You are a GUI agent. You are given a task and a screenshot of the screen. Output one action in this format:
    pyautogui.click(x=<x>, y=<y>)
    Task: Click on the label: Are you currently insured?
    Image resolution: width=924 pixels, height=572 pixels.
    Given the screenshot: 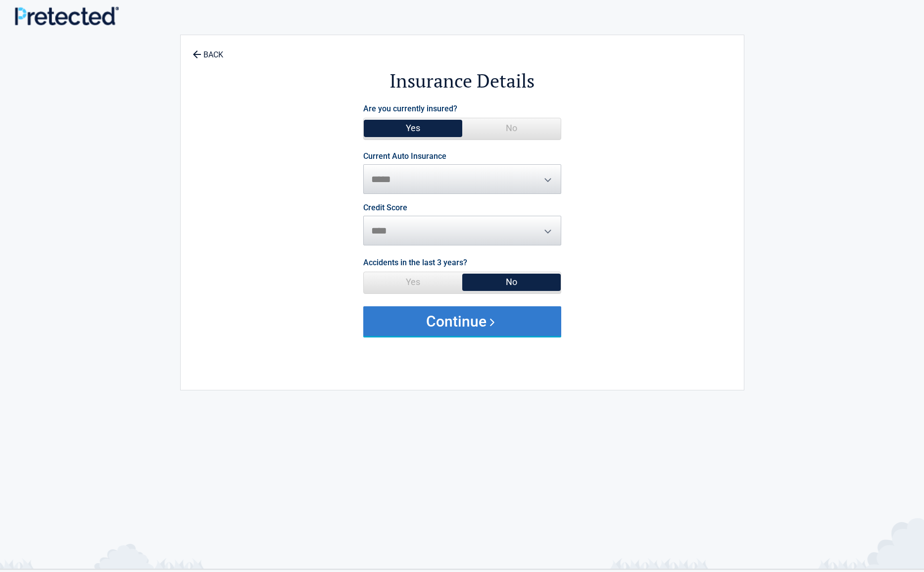 What is the action you would take?
    pyautogui.click(x=411, y=108)
    